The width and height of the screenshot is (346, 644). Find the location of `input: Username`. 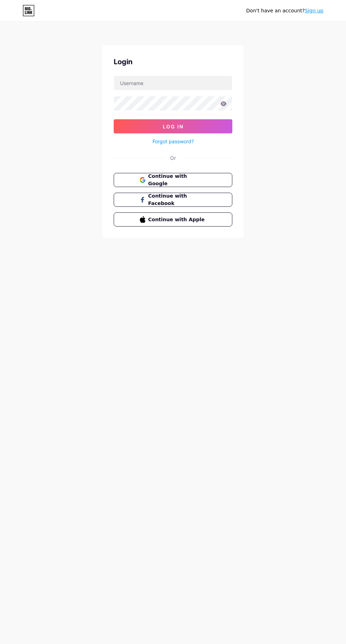

input: Username is located at coordinates (173, 83).